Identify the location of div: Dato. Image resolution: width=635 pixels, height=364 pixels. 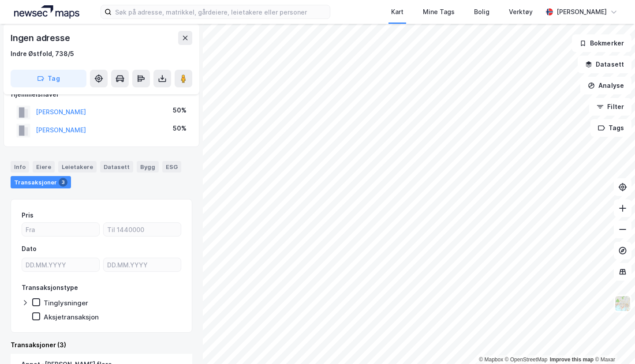
(29, 249).